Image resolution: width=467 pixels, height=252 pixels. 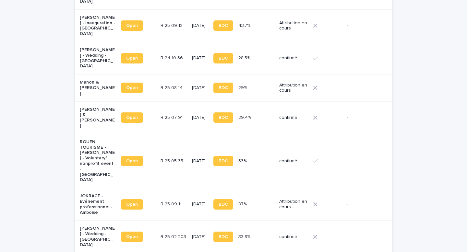 I want to click on p: R 25 05 3557, so click(x=174, y=160).